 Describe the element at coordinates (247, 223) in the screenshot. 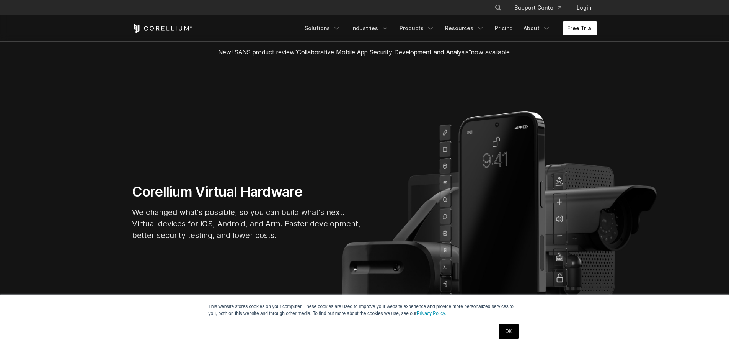

I see `p: We changed what's possible, so you can build what's next. Virtual devices for iOS, Android, and A...` at that location.